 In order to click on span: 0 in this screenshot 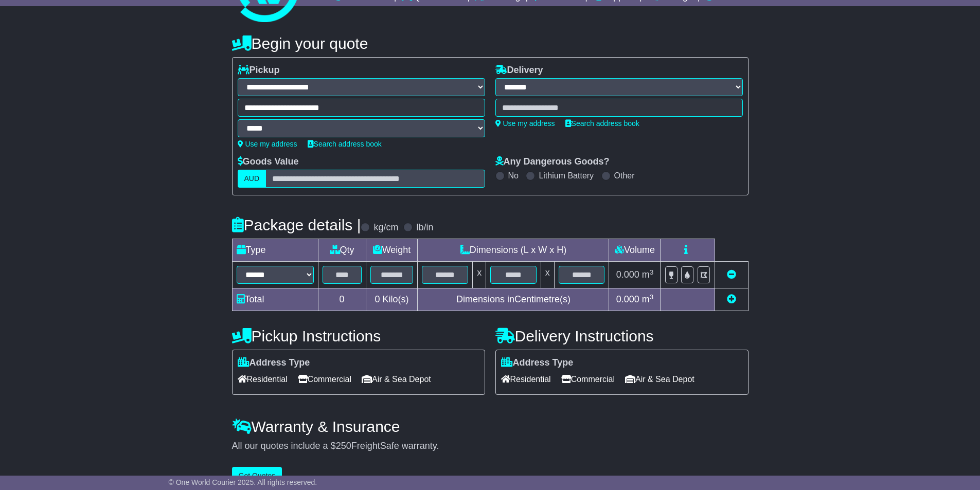, I will do `click(377, 299)`.